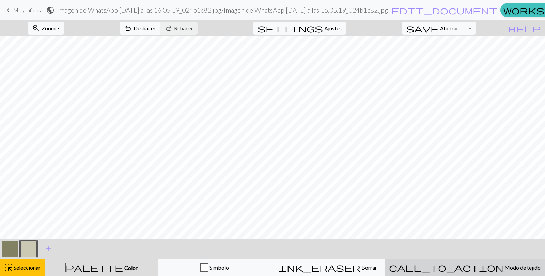 The height and width of the screenshot is (276, 545). I want to click on button: SettingsAjustes, so click(299, 28).